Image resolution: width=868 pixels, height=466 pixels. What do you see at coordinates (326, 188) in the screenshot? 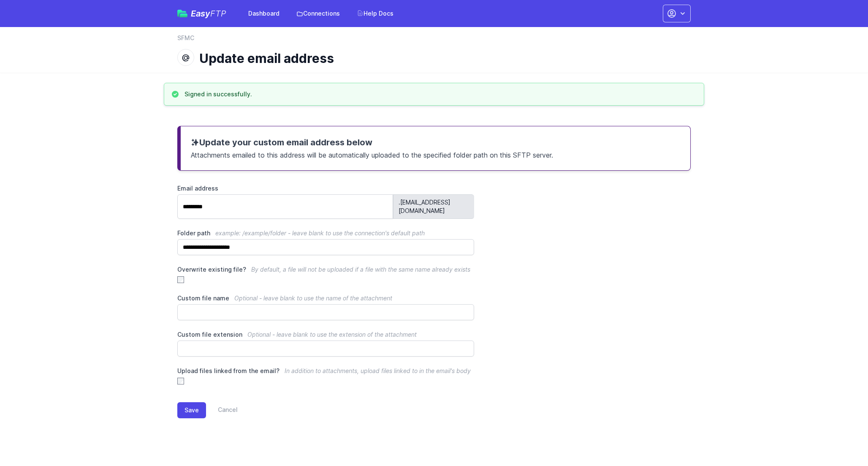
I see `label: Email address` at bounding box center [326, 188].